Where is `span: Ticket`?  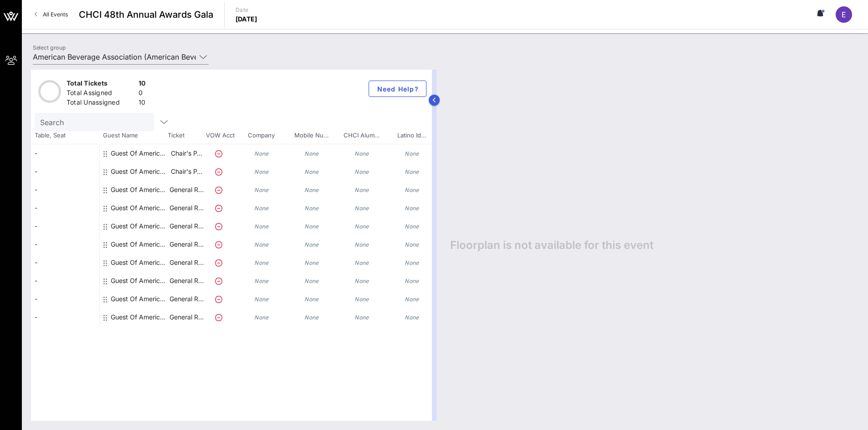
span: Ticket is located at coordinates (186, 136).